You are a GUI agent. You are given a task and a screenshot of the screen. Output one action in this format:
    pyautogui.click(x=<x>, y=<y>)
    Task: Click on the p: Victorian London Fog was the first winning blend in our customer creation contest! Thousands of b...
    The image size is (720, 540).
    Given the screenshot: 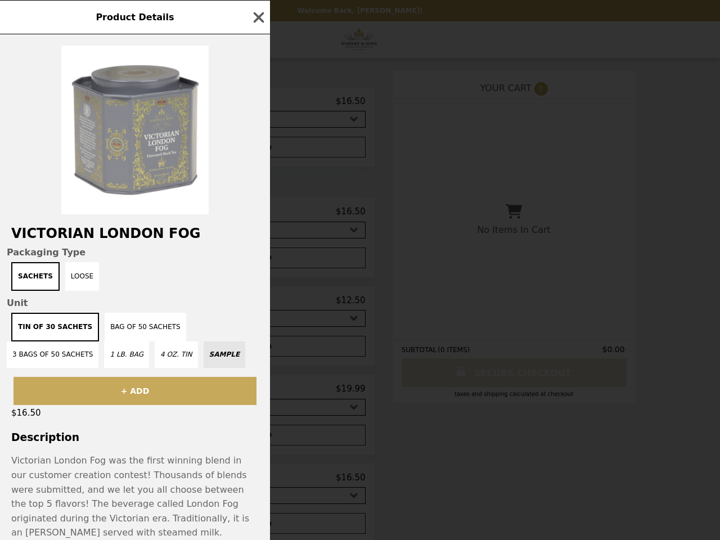 What is the action you would take?
    pyautogui.click(x=135, y=496)
    